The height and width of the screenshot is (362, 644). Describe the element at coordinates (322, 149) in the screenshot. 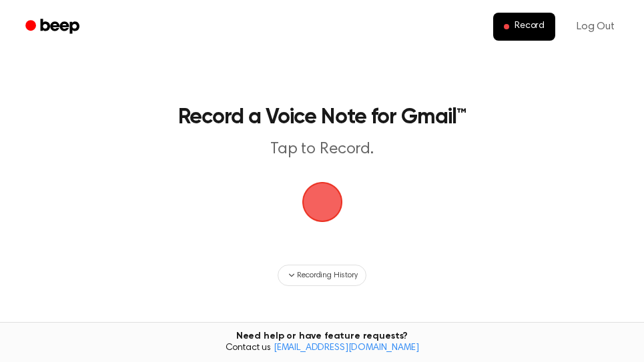

I see `p: Tap to Record.` at that location.